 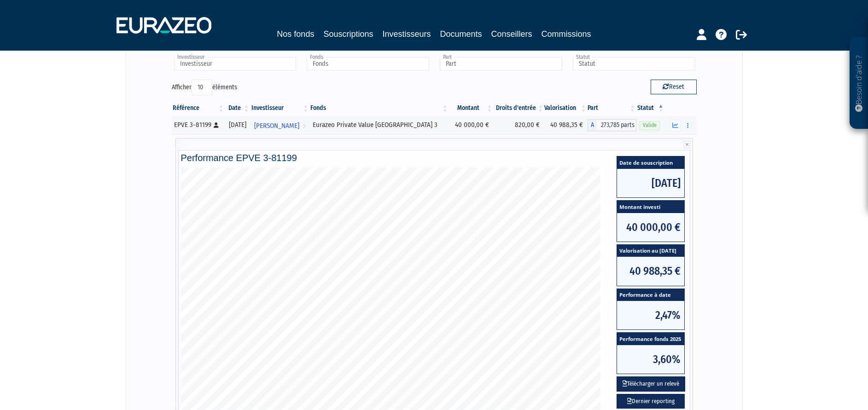 I want to click on td: 40 000,00 €, so click(x=471, y=125).